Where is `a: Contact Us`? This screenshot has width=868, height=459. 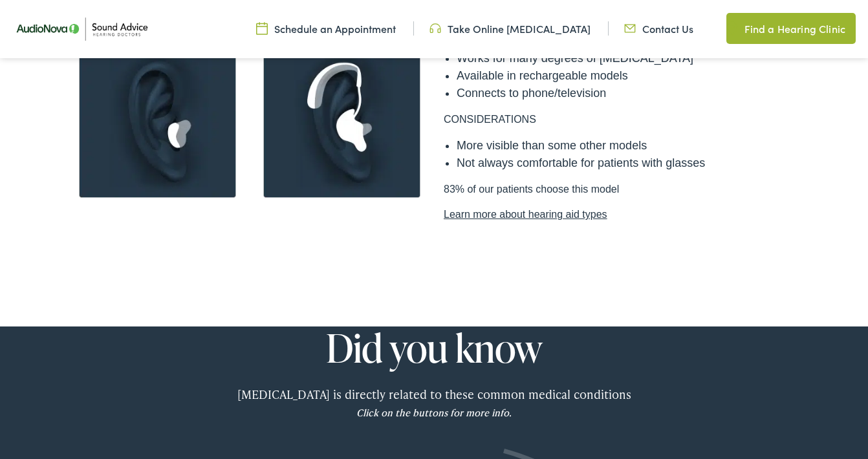 a: Contact Us is located at coordinates (658, 28).